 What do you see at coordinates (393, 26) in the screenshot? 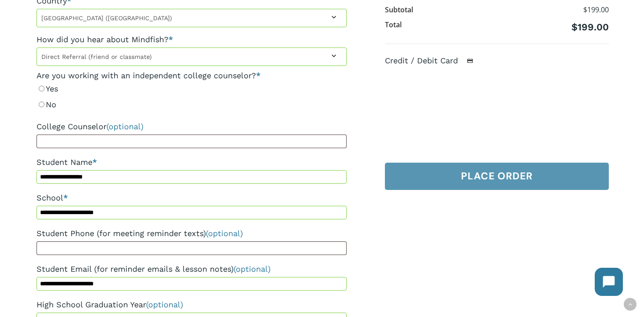
I see `th: Total` at bounding box center [393, 26].